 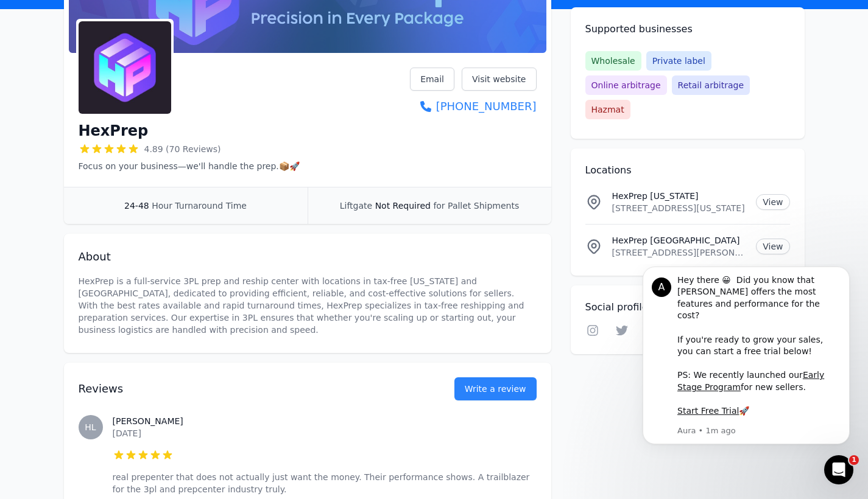 I want to click on span: for Pallet Shipments, so click(x=476, y=205).